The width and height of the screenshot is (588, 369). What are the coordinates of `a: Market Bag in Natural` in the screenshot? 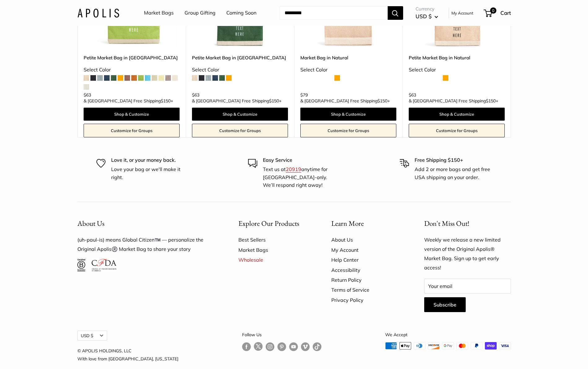 It's located at (348, 57).